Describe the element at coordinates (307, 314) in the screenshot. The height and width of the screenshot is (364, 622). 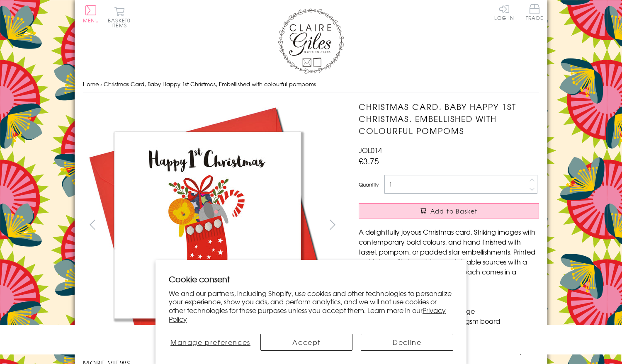
I see `a: Privacy Policy` at that location.